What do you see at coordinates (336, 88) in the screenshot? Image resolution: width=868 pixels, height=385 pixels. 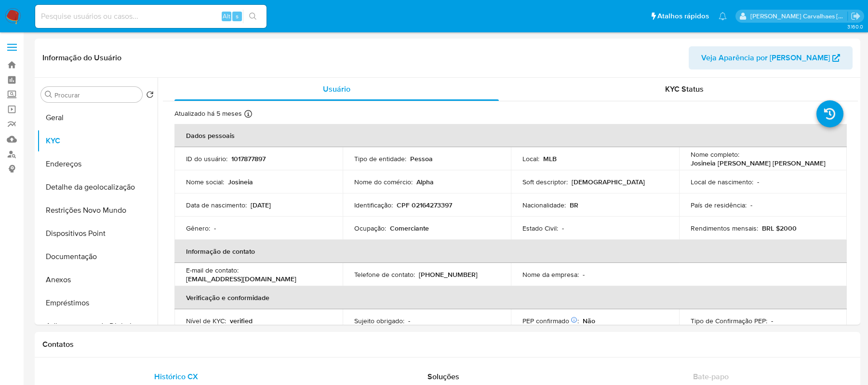 I see `span: Usuário` at bounding box center [336, 88].